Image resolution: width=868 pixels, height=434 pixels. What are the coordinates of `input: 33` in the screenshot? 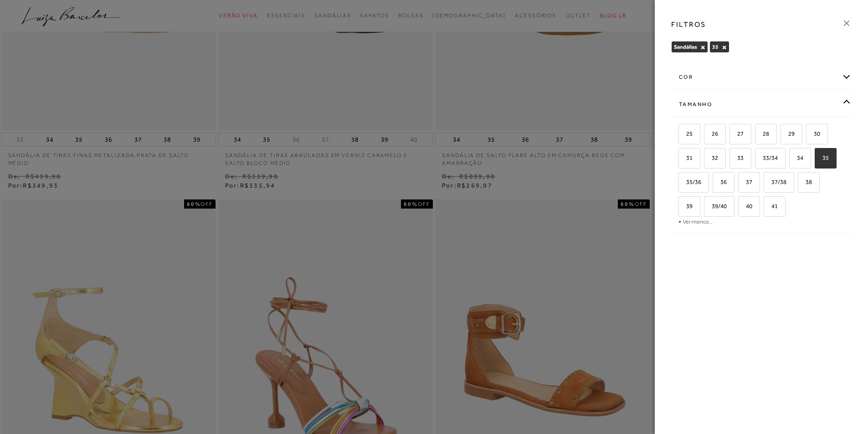 It's located at (733, 159).